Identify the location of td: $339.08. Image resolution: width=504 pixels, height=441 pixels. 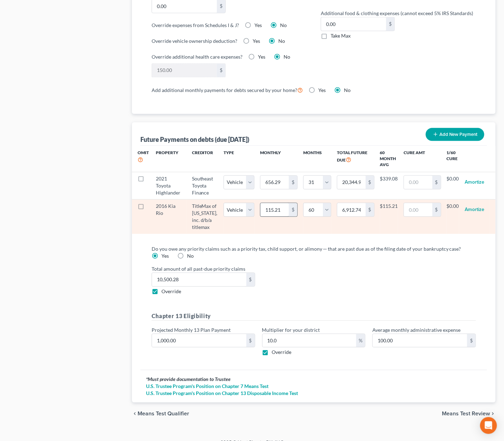
(389, 186).